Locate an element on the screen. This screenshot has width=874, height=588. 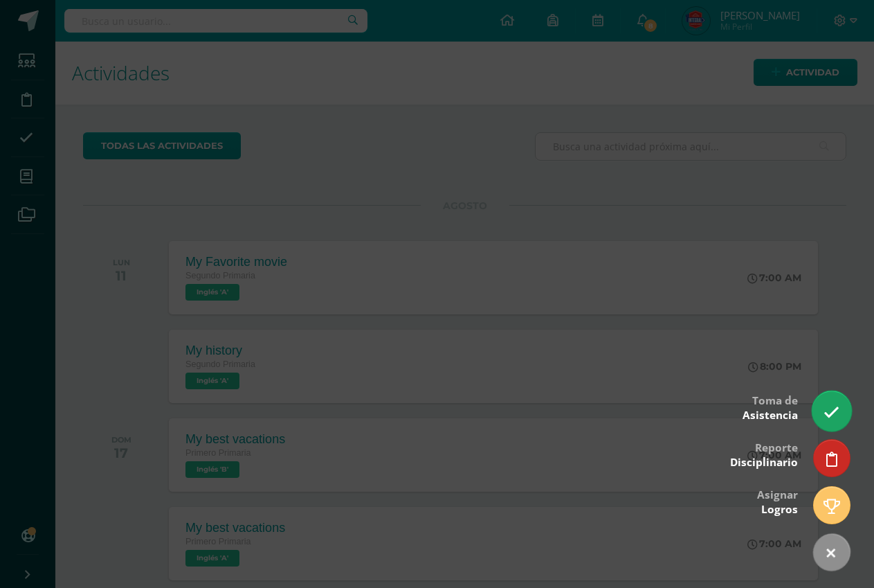
div: Toma de is located at coordinates (771, 406).